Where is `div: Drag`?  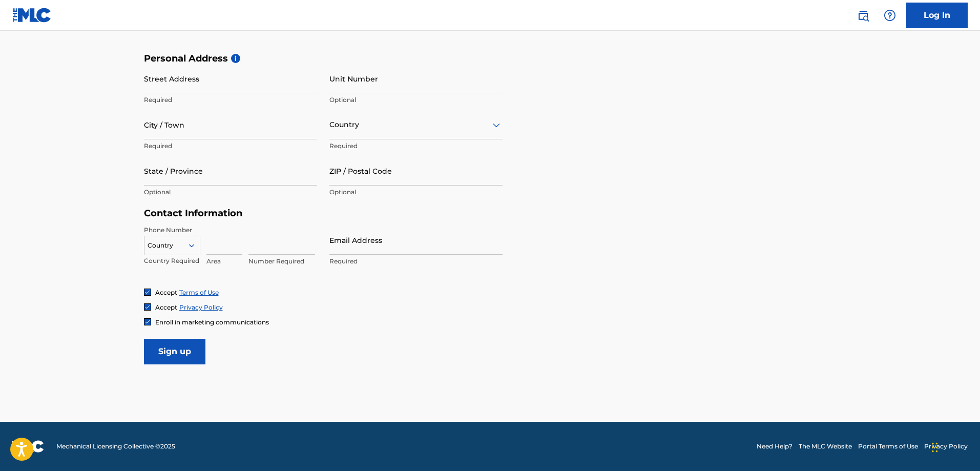
div: Drag is located at coordinates (936, 447).